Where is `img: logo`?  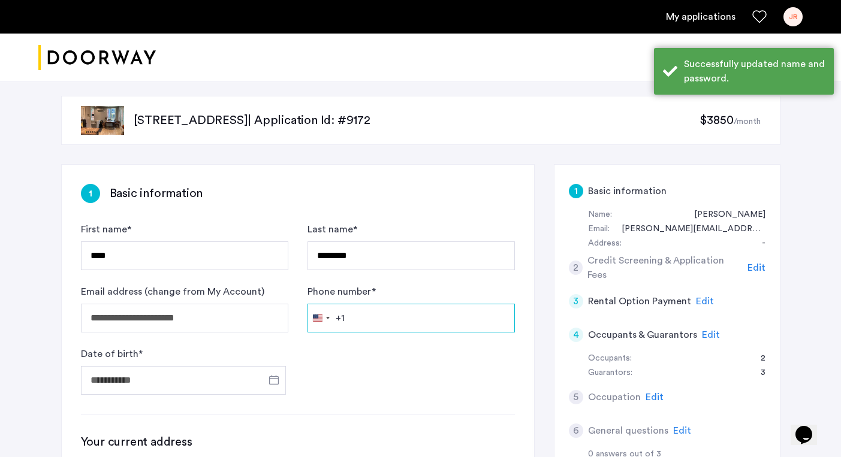 img: logo is located at coordinates (97, 58).